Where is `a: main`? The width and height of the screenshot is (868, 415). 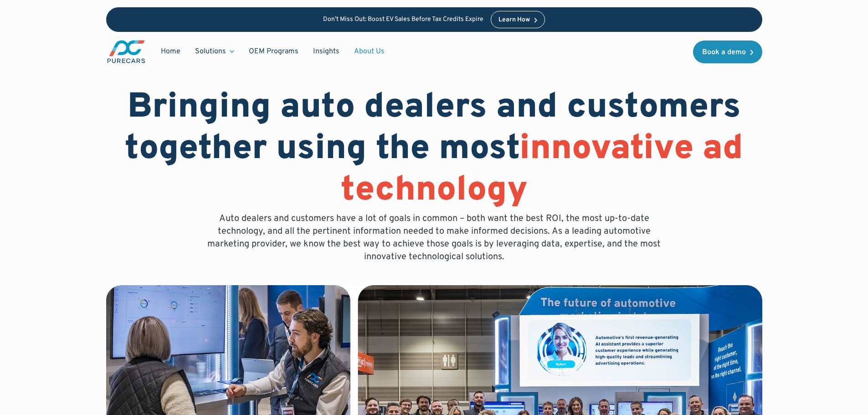 a: main is located at coordinates (126, 52).